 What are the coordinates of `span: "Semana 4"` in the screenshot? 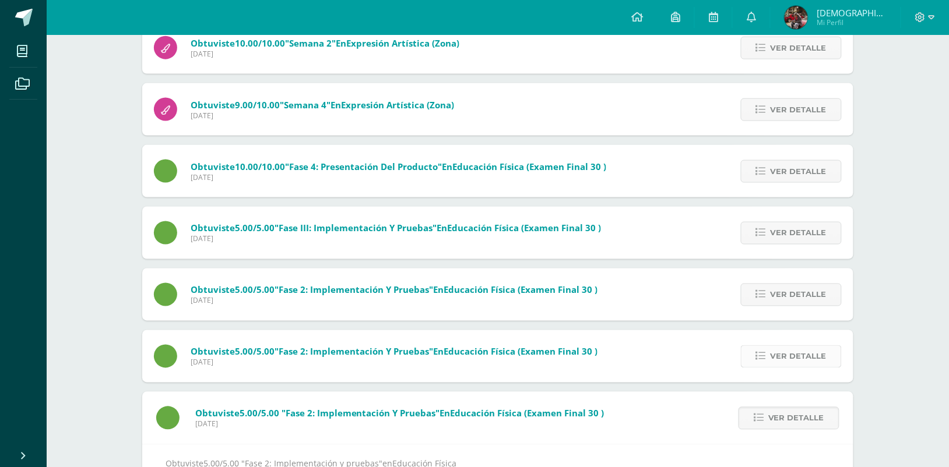 It's located at (305, 105).